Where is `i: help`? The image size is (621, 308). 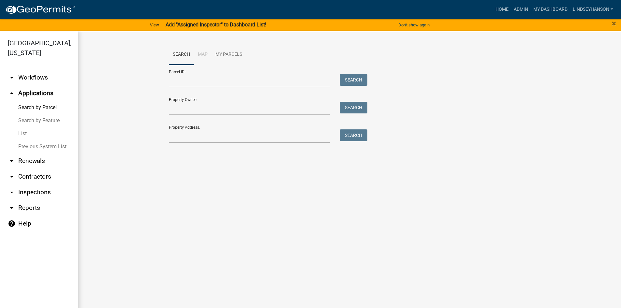
i: help is located at coordinates (12, 224).